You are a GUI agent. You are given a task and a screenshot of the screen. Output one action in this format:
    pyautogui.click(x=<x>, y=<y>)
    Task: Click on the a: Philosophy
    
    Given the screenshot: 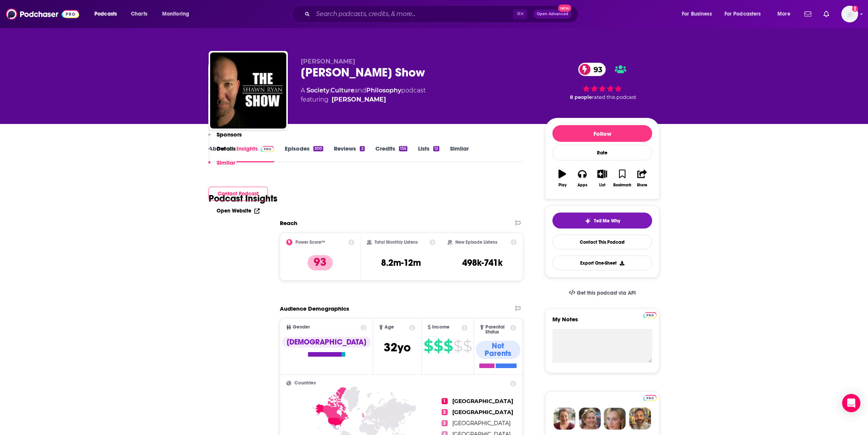 What is the action you would take?
    pyautogui.click(x=384, y=90)
    